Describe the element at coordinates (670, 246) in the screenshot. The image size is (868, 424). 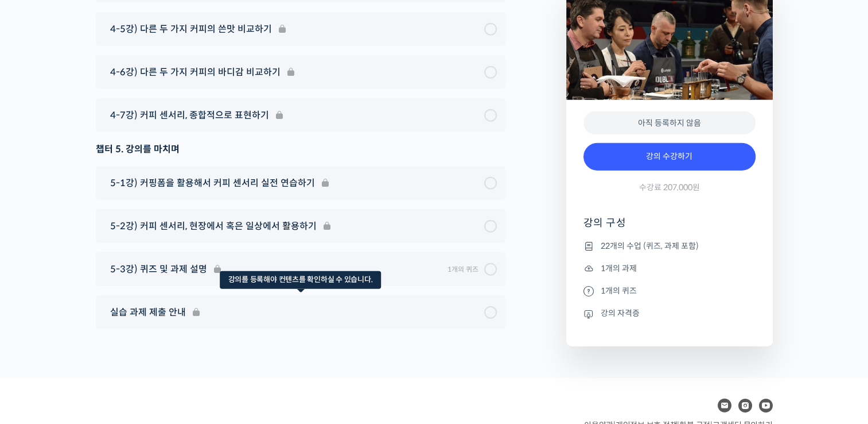
I see `li: 22개의 수업 (퀴즈, 과제 포함)` at that location.